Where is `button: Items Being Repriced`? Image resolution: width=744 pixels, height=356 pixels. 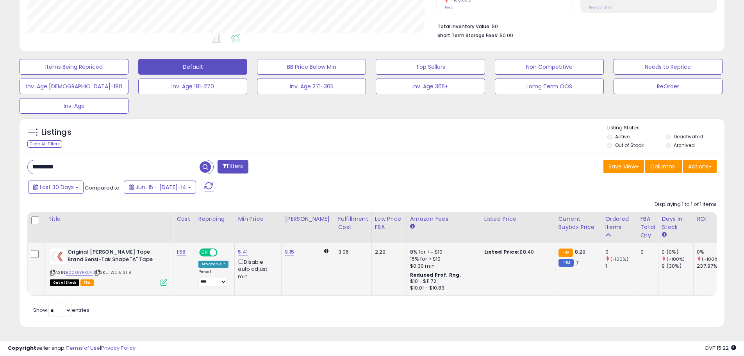 button: Items Being Repriced is located at coordinates (74, 67).